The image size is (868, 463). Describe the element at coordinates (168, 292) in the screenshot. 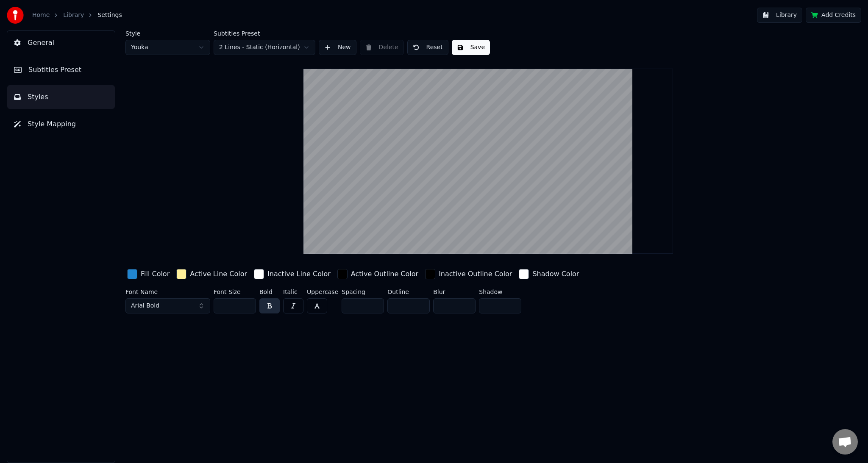

I see `label: Font Name` at that location.